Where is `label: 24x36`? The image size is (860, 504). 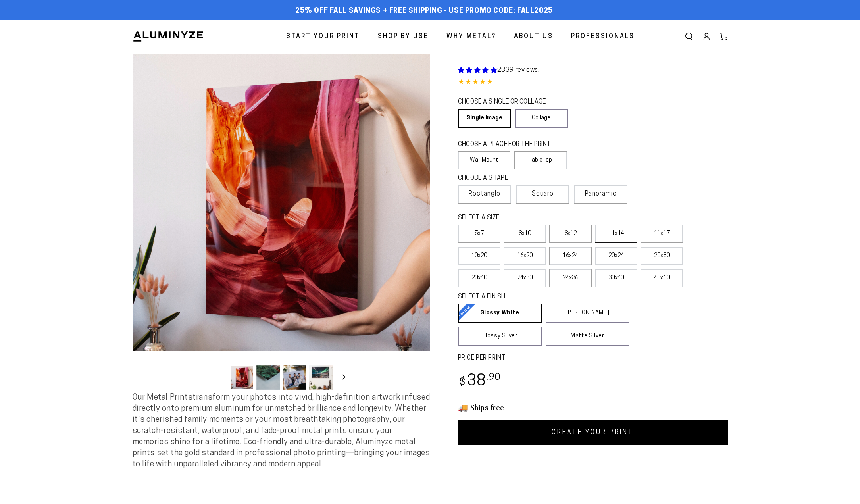 label: 24x36 is located at coordinates (570, 278).